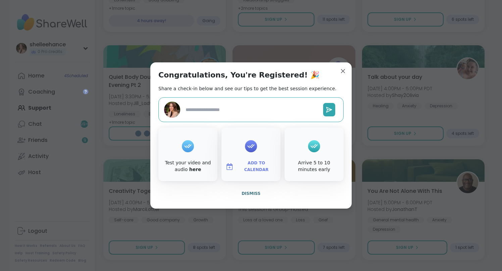 Image resolution: width=502 pixels, height=271 pixels. What do you see at coordinates (251, 194) in the screenshot?
I see `span: Dismiss` at bounding box center [251, 194].